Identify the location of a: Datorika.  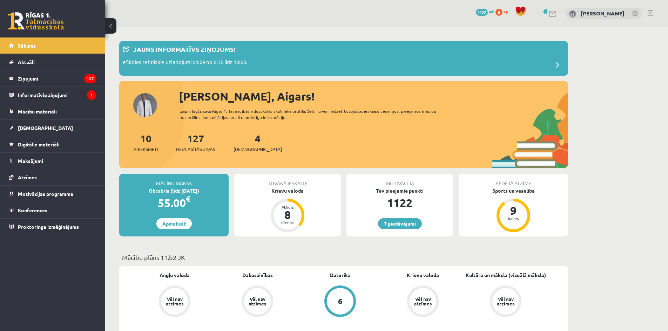
(340, 275).